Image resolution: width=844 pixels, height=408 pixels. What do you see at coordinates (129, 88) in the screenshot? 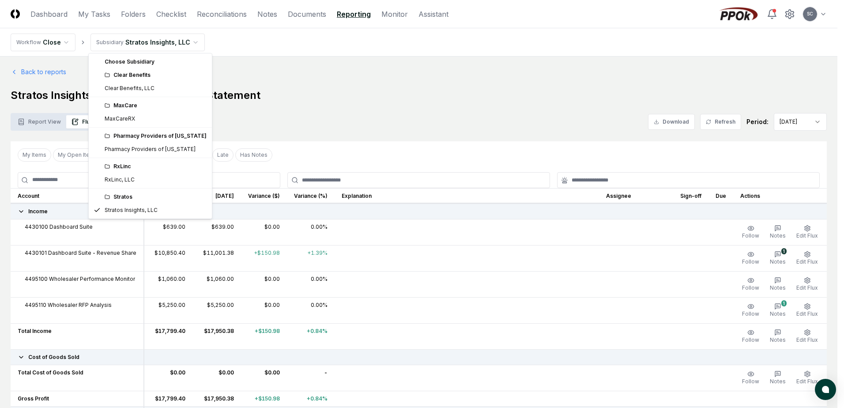
I see `div: Clear Benefits, LLC` at bounding box center [129, 88].